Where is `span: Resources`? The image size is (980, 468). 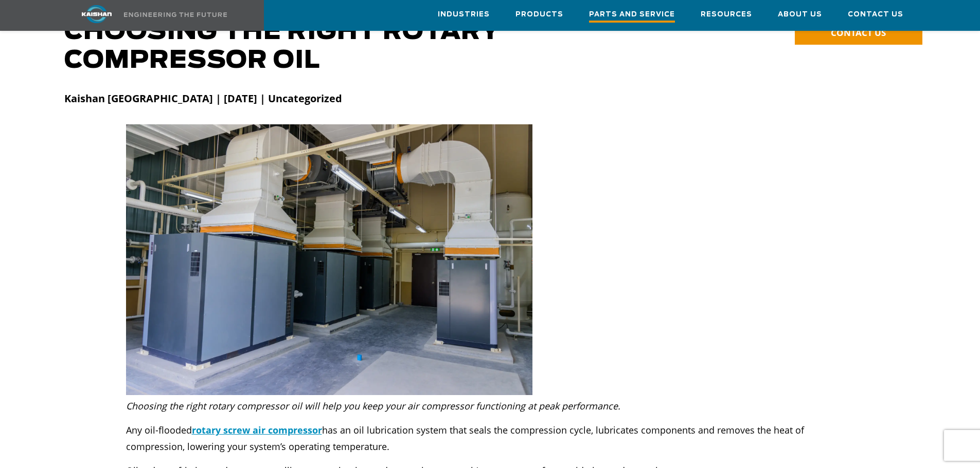 span: Resources is located at coordinates (726, 15).